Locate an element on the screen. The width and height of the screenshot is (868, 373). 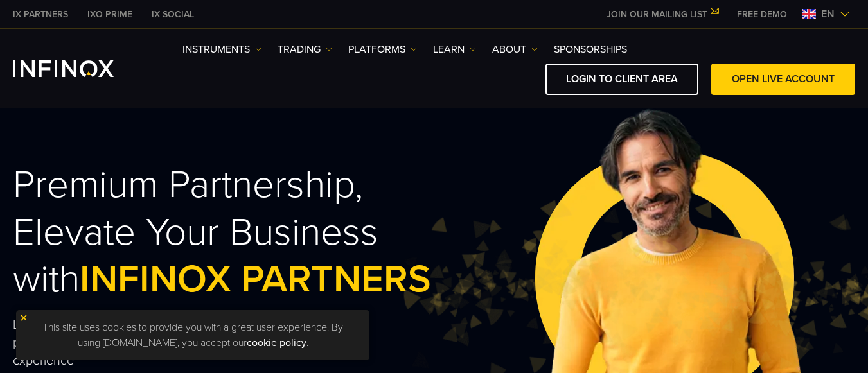
a: JOIN OUR MAILING LIST is located at coordinates (662, 14).